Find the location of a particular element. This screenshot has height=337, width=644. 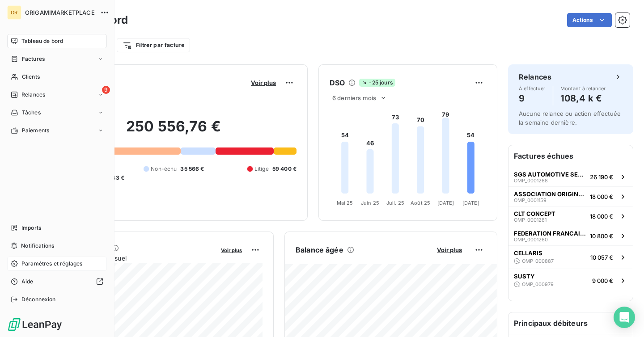

span: OMP_0001260 is located at coordinates (531, 240).